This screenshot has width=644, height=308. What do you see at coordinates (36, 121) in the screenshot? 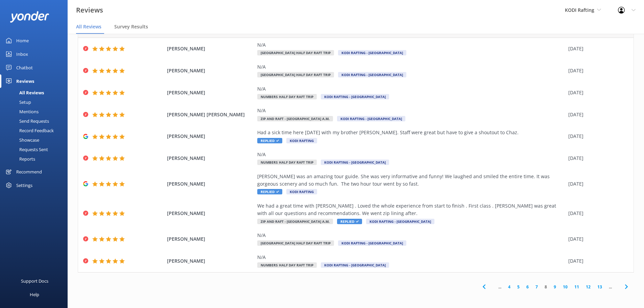
I see `a: Send Requests` at bounding box center [36, 121].